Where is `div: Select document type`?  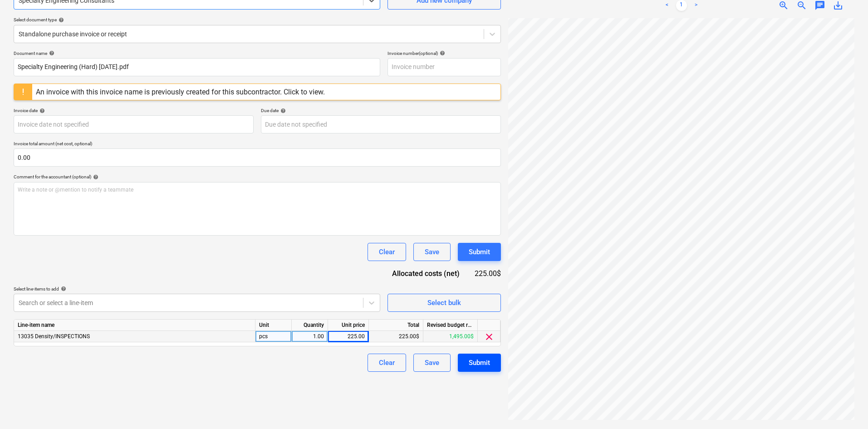 div: Select document type is located at coordinates (257, 19).